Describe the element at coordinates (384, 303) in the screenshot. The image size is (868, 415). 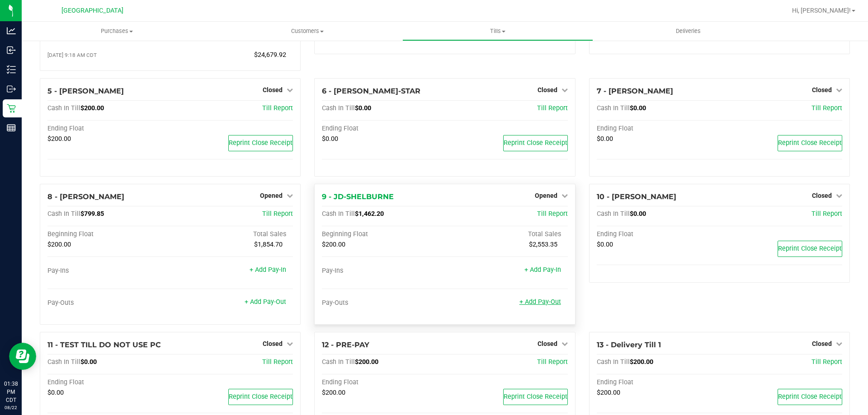
I see `div: Pay-Outs` at that location.